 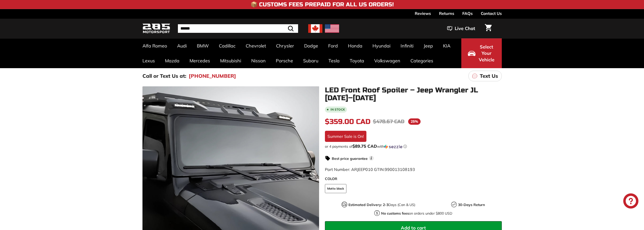 What do you see at coordinates (393, 147) in the screenshot?
I see `img: Sezzle` at bounding box center [393, 147].